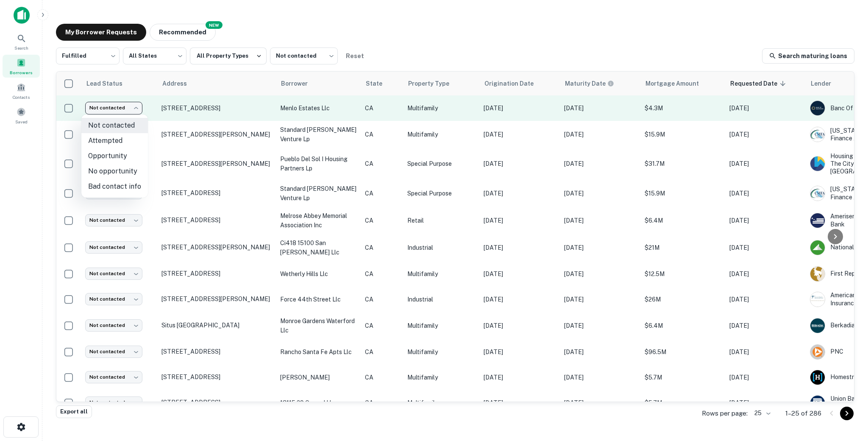 The height and width of the screenshot is (441, 868). I want to click on li: Opportunity, so click(114, 156).